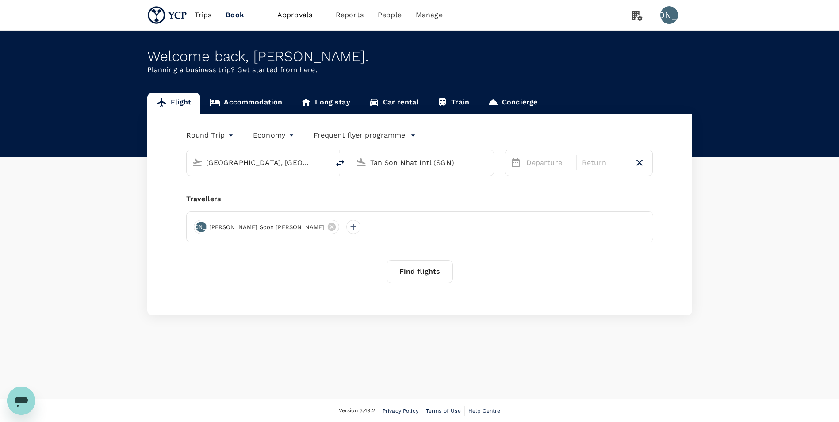  What do you see at coordinates (203, 15) in the screenshot?
I see `span: Trips` at bounding box center [203, 15].